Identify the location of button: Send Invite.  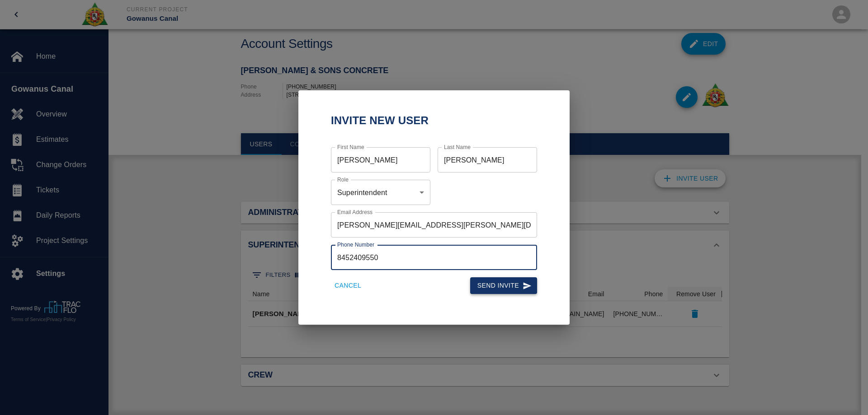
(503, 286).